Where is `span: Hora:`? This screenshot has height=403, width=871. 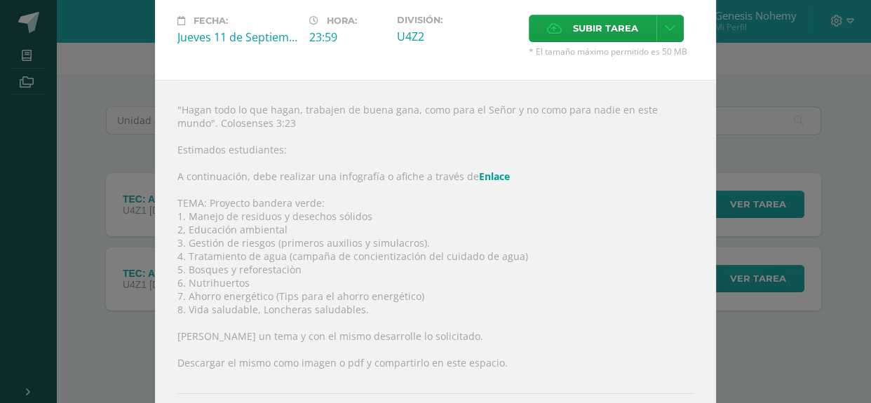 span: Hora: is located at coordinates (342, 20).